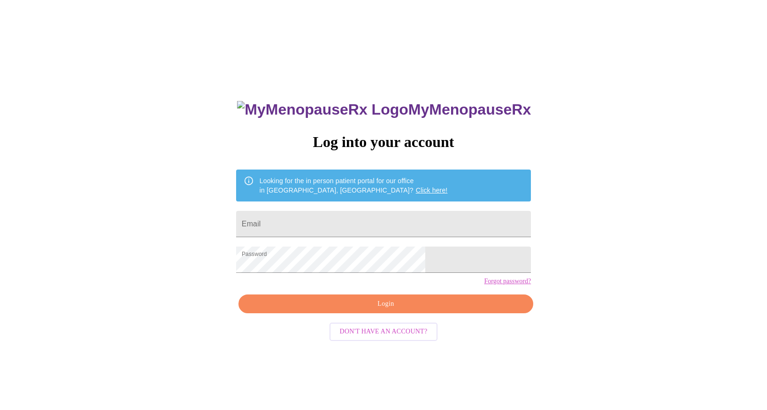 The image size is (767, 410). I want to click on a: Don't have an account?, so click(383, 330).